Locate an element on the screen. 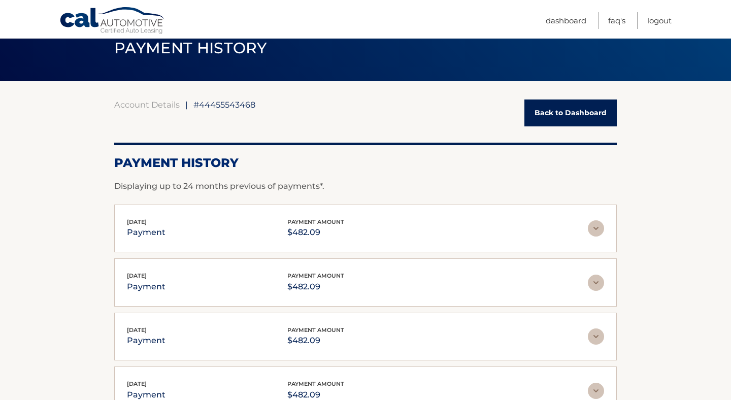 This screenshot has width=731, height=400. a: Logout is located at coordinates (660, 20).